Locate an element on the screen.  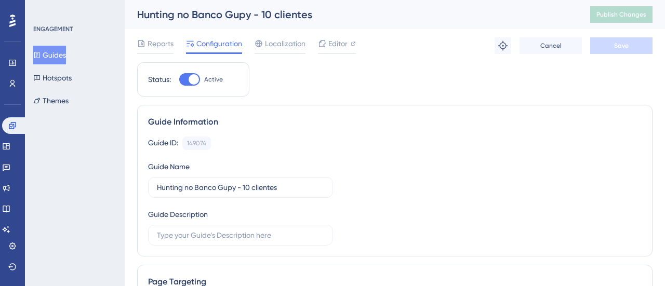
button: Cancel is located at coordinates (551, 46).